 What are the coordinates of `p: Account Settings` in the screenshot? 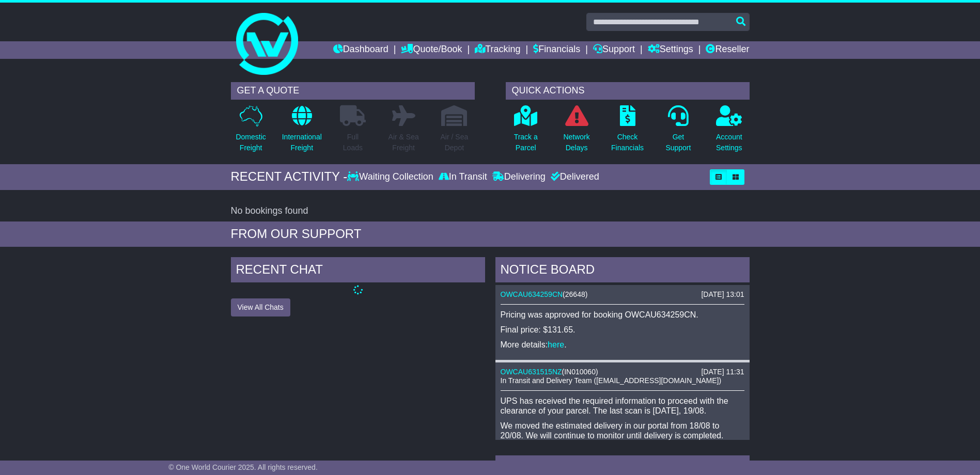 It's located at (729, 142).